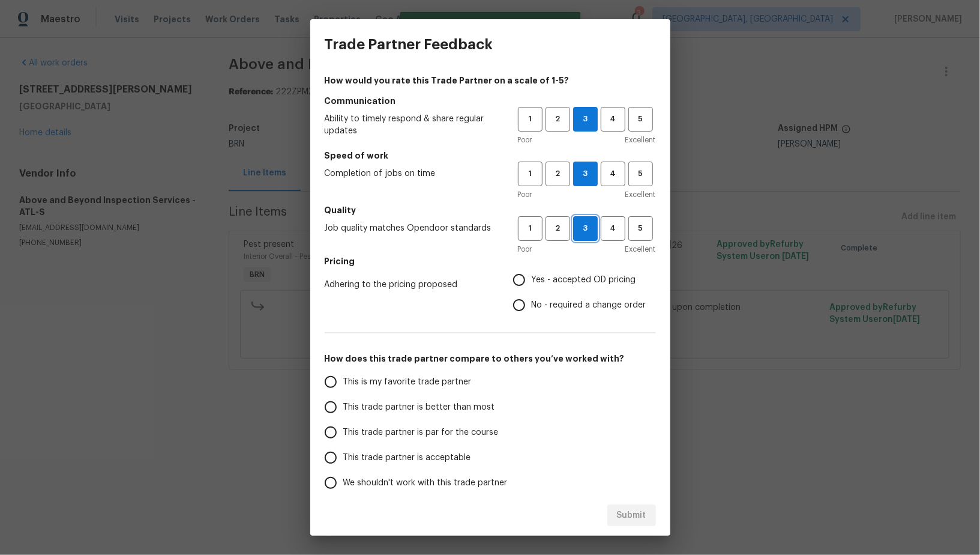 This screenshot has width=980, height=555. Describe the element at coordinates (412, 174) in the screenshot. I see `span: Completion of jobs on time` at that location.